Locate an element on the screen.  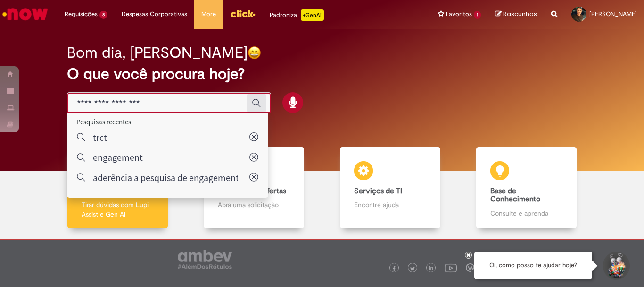
img: click_logo_yellow_360x200.png is located at coordinates (243, 14).